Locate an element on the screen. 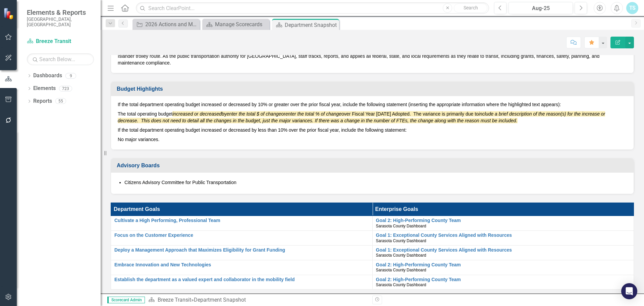  a: Establish the department as a valued expert and collaborator in the mobility field is located at coordinates (242, 279).